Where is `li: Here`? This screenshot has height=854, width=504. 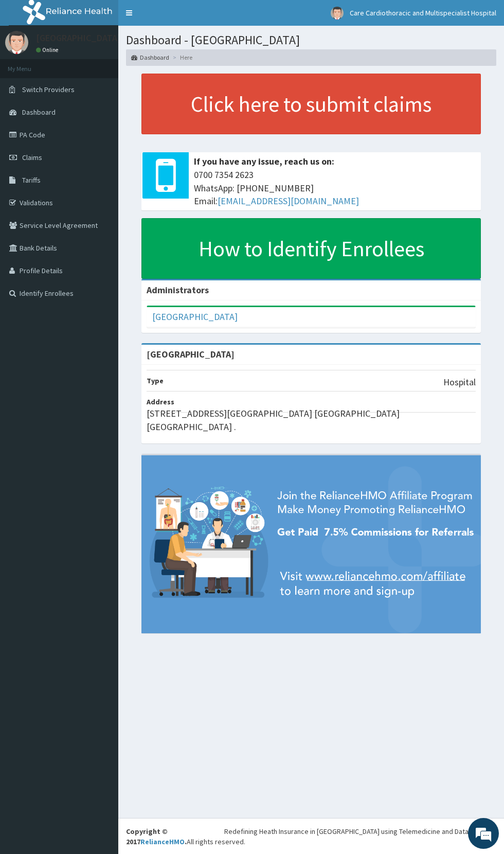
li: Here is located at coordinates (181, 57).